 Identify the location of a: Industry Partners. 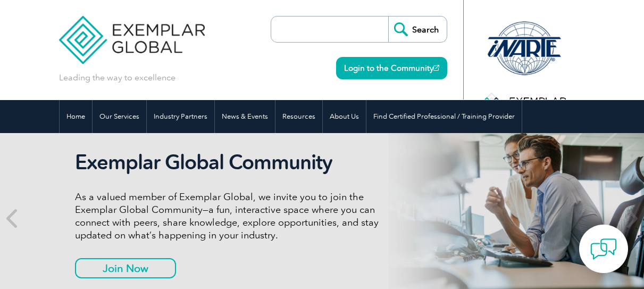
(180, 116).